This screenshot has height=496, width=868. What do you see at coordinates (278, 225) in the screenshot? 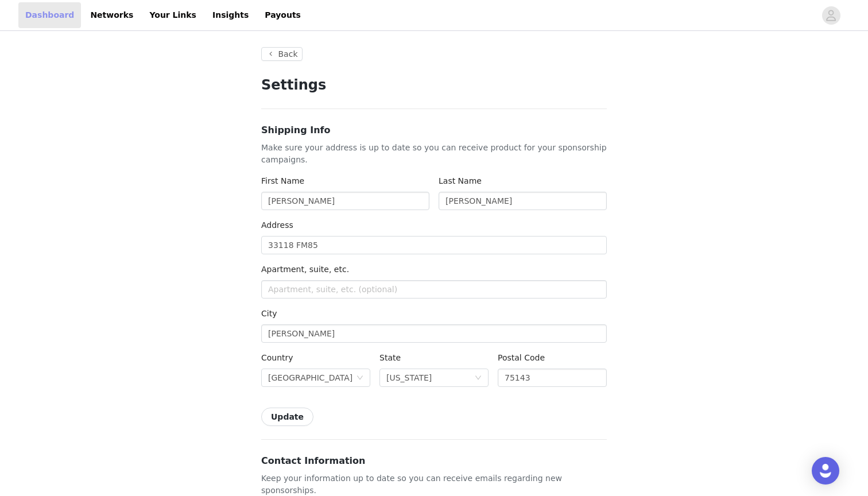
I see `label: Address` at bounding box center [278, 225].